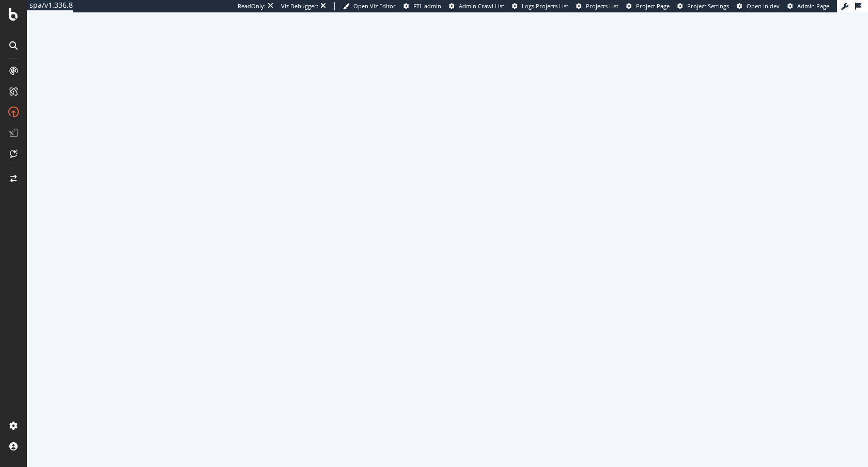 Image resolution: width=868 pixels, height=467 pixels. I want to click on span: Logs Projects List, so click(545, 6).